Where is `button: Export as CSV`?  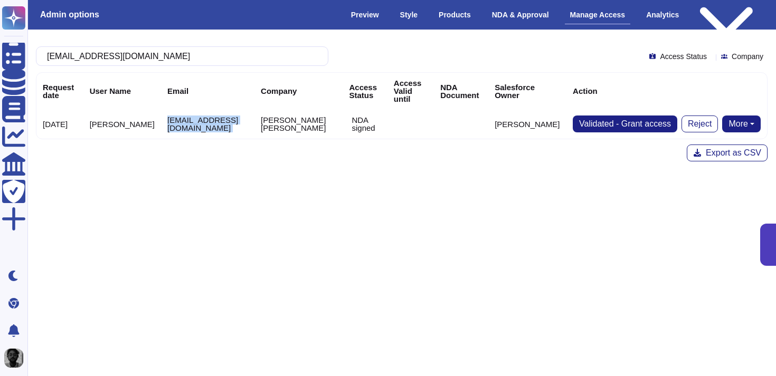 button: Export as CSV is located at coordinates (727, 153).